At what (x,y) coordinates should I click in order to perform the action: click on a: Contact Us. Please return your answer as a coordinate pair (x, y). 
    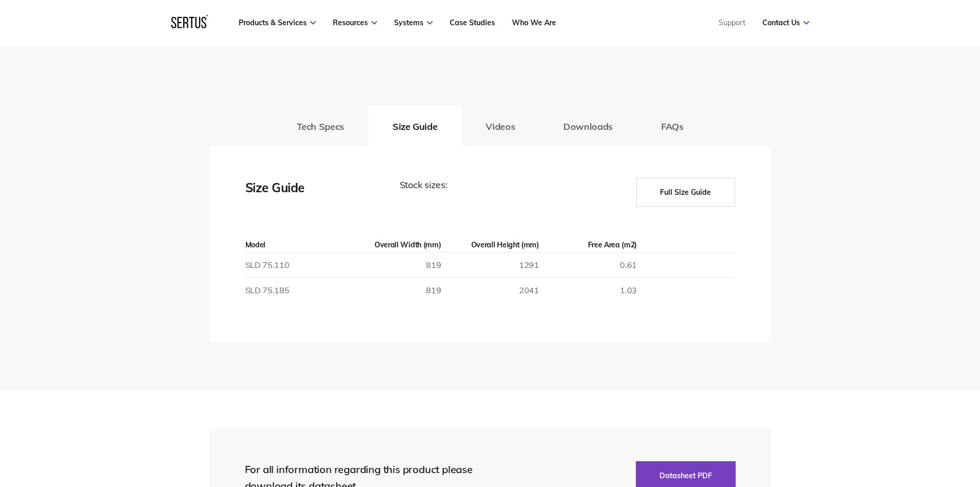
    Looking at the image, I should click on (785, 23).